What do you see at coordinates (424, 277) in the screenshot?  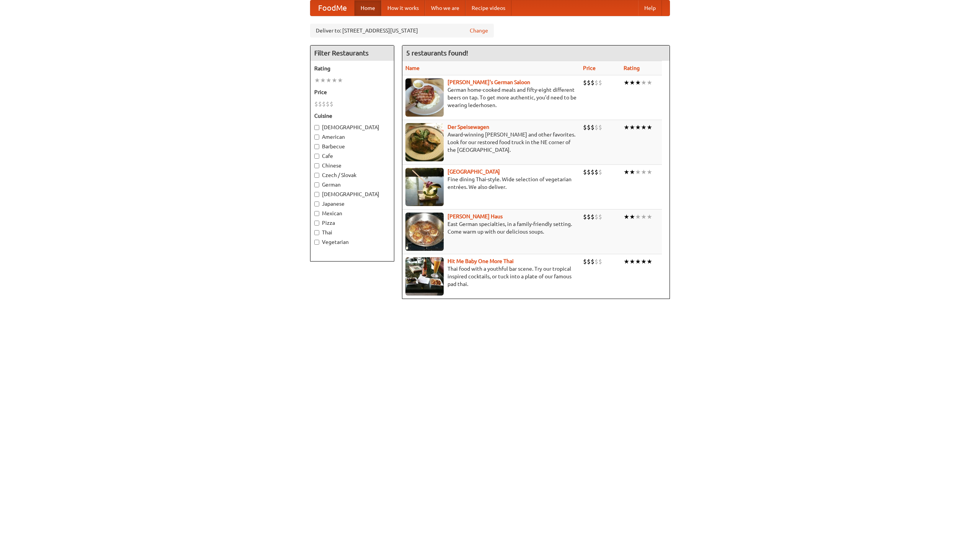 I see `img: babythai.jpg` at bounding box center [424, 277].